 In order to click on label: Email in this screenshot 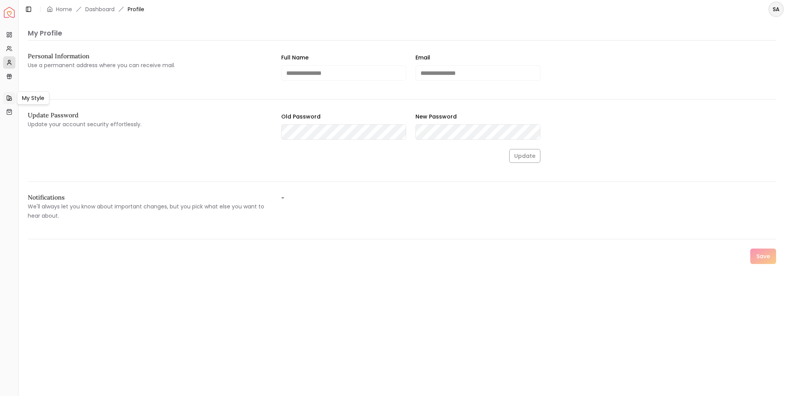, I will do `click(423, 57)`.